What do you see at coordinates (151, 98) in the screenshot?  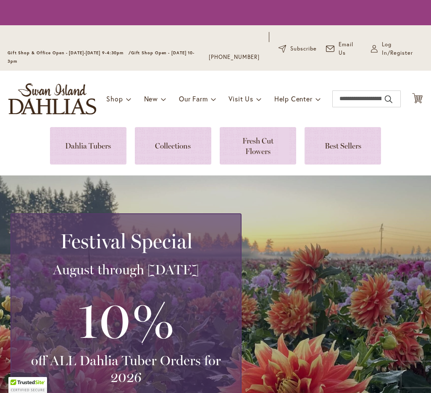 I see `span: New` at bounding box center [151, 98].